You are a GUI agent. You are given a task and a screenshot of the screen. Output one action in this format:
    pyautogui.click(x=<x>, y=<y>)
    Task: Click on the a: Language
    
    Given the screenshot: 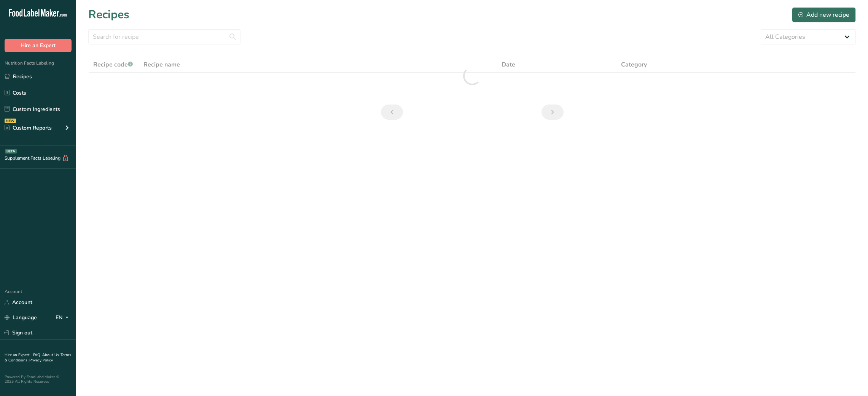 What is the action you would take?
    pyautogui.click(x=21, y=318)
    